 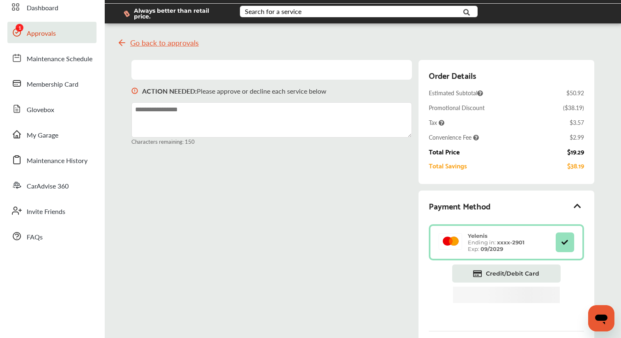 What do you see at coordinates (135, 91) in the screenshot?
I see `img: svg+xml;base64,PHN2ZyB3aWR0aD0iMTYiIGhlaWdodD0iMTciIHZpZXdCb3g9IjAgMCAxNiAxNyIgZmlsbD0ibm9uZSIgeG...` at bounding box center [135, 91].